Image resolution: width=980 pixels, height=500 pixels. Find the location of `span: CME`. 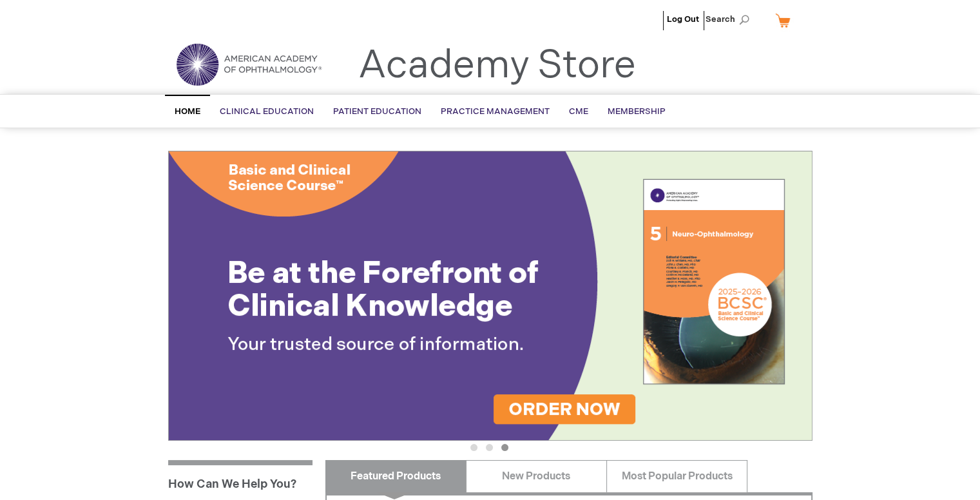

span: CME is located at coordinates (579, 112).